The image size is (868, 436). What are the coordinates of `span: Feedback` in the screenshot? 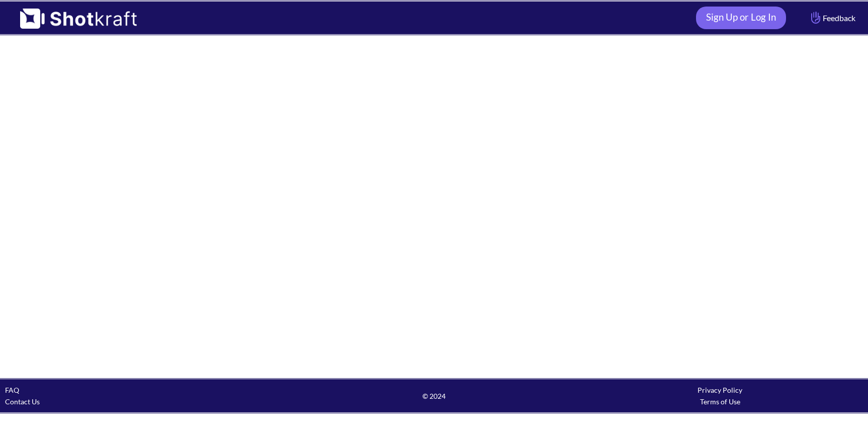 It's located at (832, 18).